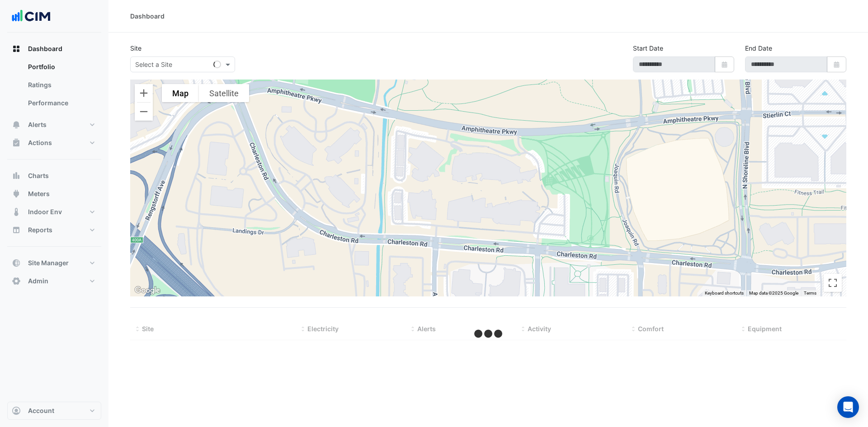 This screenshot has width=868, height=427. What do you see at coordinates (45, 212) in the screenshot?
I see `span: Indoor Env` at bounding box center [45, 212].